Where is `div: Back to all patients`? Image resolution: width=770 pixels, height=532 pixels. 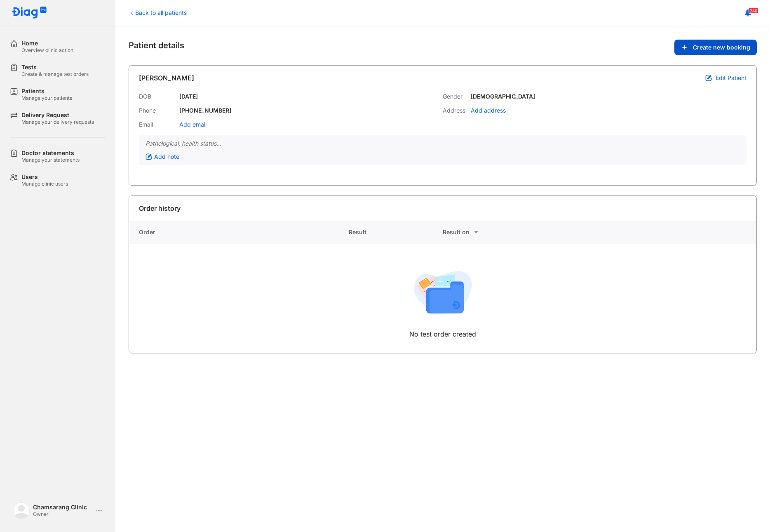
div: Back to all patients is located at coordinates (157, 12).